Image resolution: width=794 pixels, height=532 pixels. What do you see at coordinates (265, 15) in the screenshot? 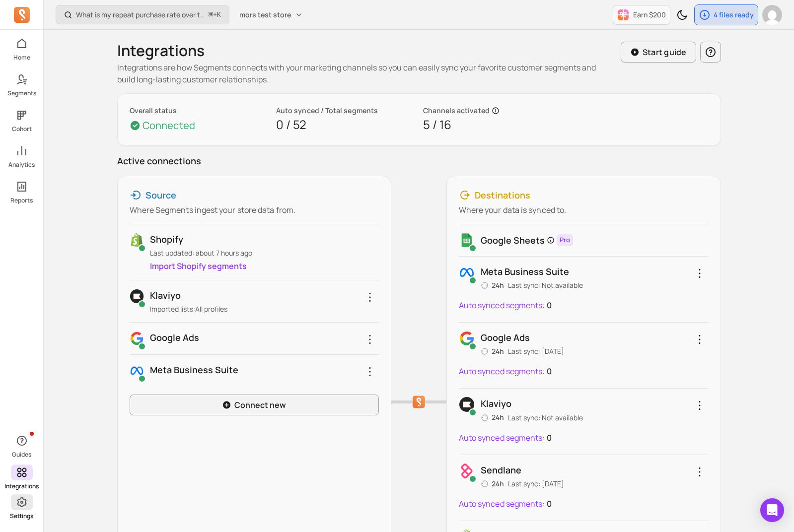
I see `span: mors test store` at bounding box center [265, 15].